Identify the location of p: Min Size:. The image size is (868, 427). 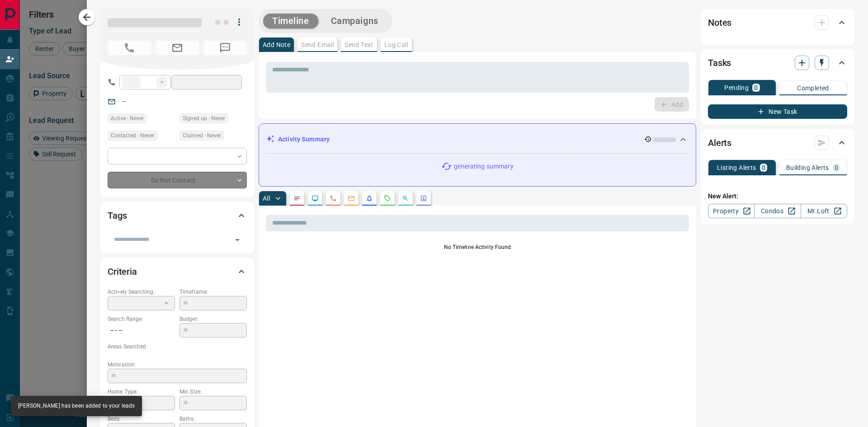
(213, 392).